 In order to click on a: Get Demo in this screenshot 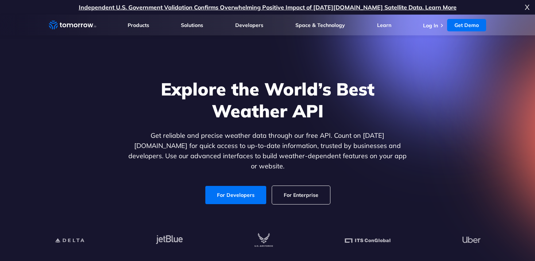, I will do `click(466, 25)`.